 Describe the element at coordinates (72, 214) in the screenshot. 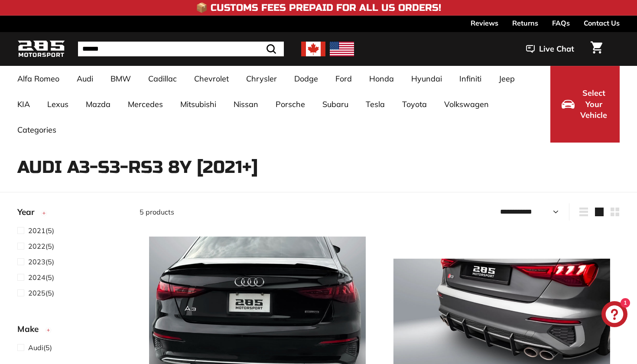

I see `button: Year` at that location.